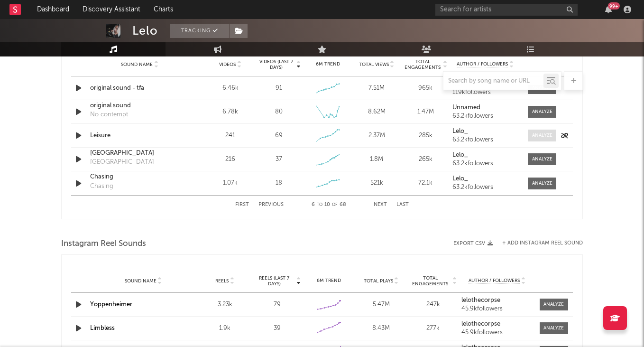  Describe the element at coordinates (145, 31) in the screenshot. I see `div: Lelo` at that location.